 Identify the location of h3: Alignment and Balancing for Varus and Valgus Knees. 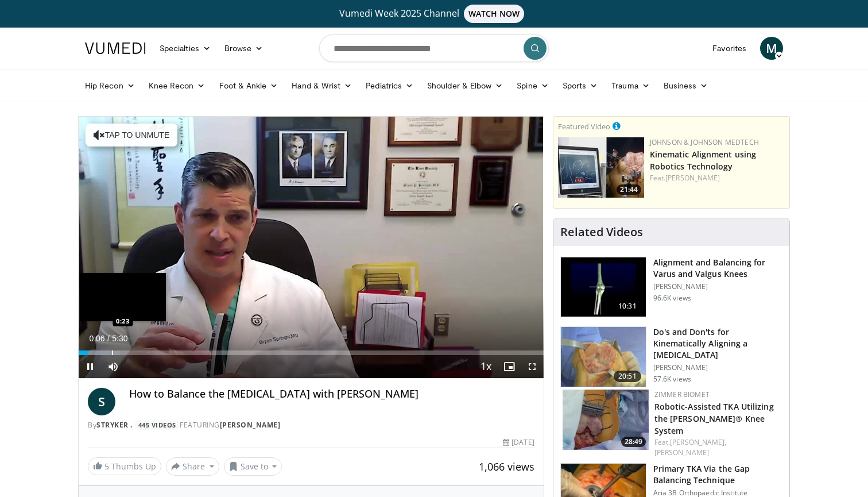
(717, 269).